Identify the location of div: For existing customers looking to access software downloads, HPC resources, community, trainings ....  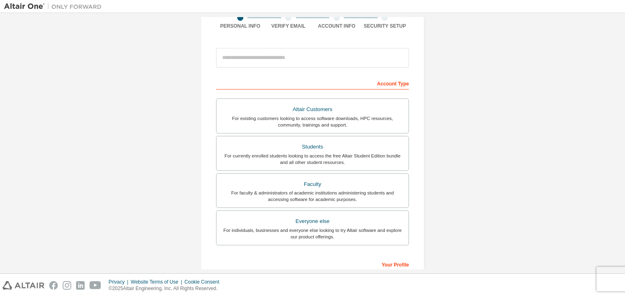
(312, 122).